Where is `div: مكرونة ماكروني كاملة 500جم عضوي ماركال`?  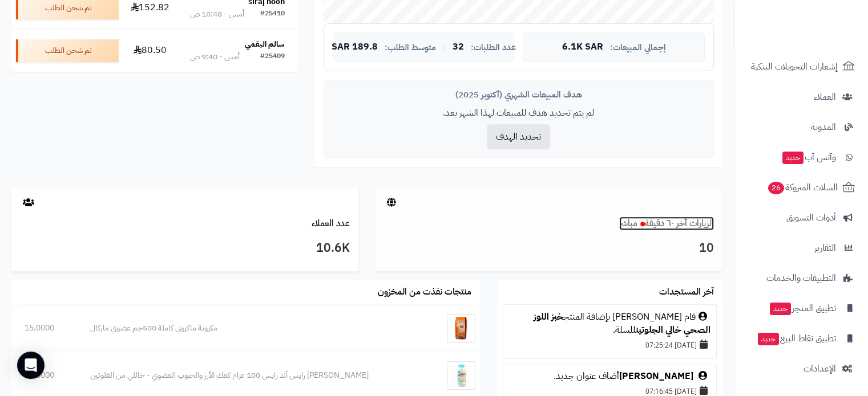
div: مكرونة ماكروني كاملة 500جم عضوي ماركال is located at coordinates (256, 328).